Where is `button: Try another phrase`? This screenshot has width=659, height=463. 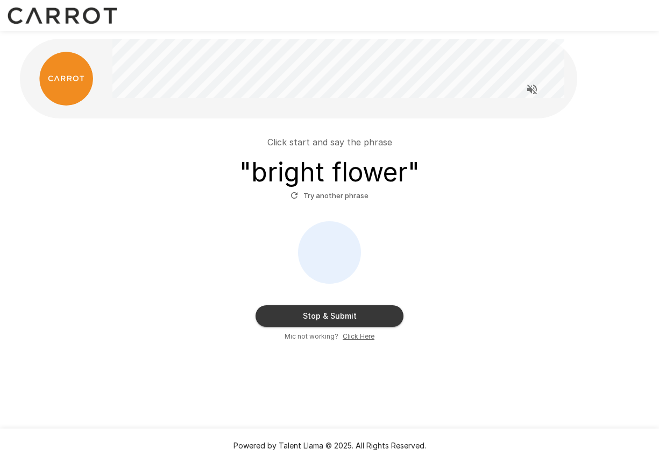
button: Try another phrase is located at coordinates (329, 195).